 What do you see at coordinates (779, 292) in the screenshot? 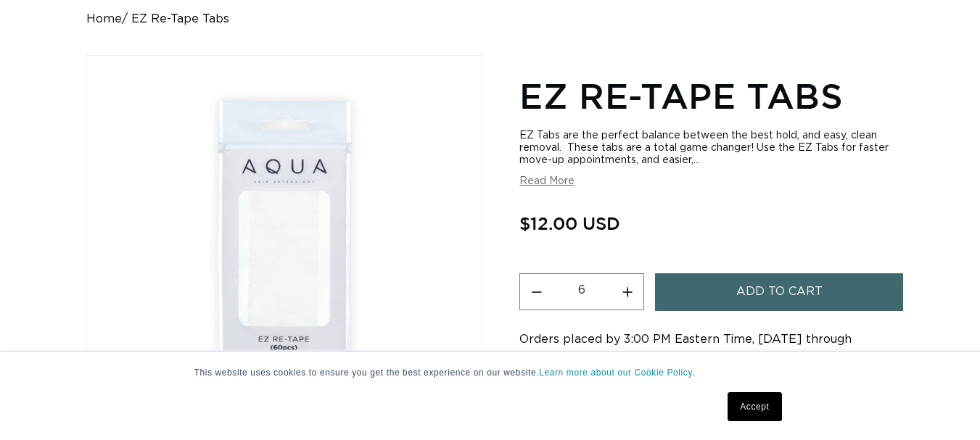
I see `span: Add to cart` at bounding box center [779, 292].